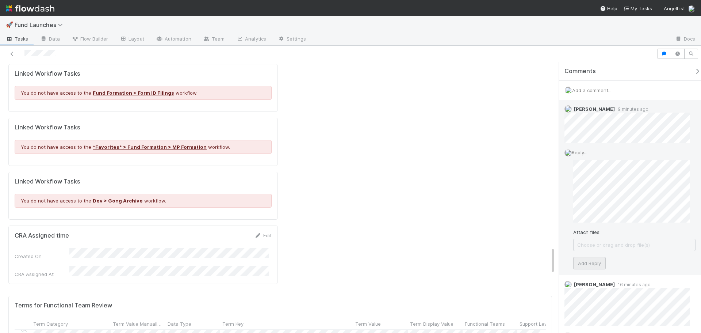 Image resolution: width=701 pixels, height=333 pixels. I want to click on a: Dev > Gong Archive, so click(118, 200).